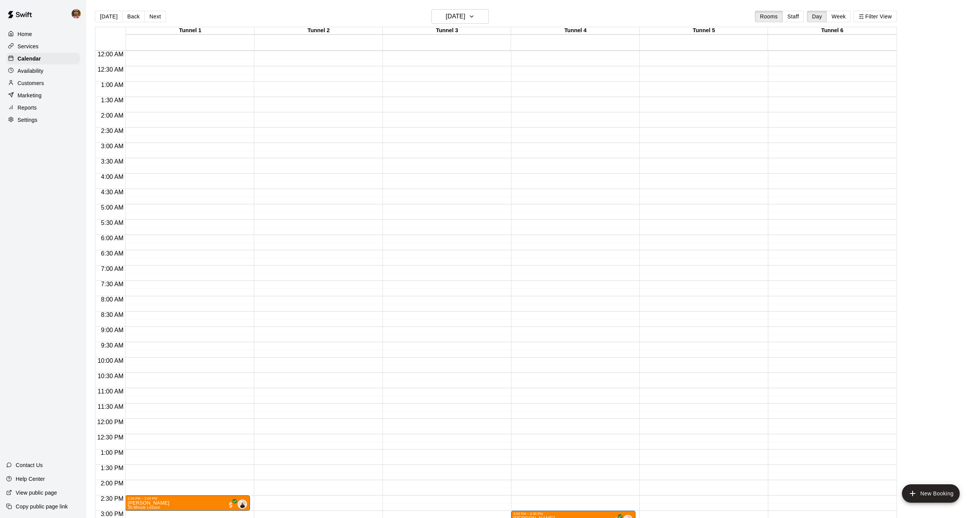 This screenshot has width=980, height=518. I want to click on div: Reports, so click(42, 107).